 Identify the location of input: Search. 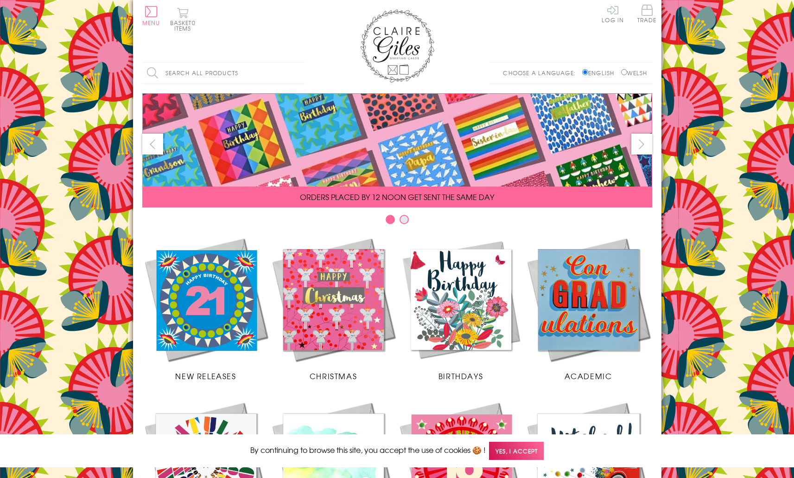
(300, 73).